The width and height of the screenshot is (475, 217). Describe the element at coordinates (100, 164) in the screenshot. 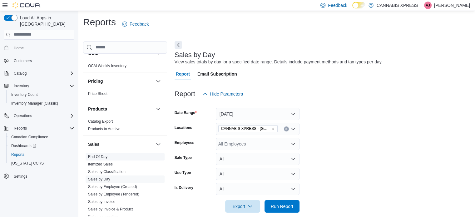

I see `span: Itemized Sales` at that location.